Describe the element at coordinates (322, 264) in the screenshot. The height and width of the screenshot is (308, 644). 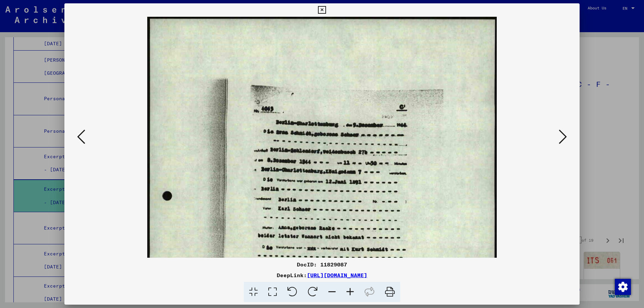
I see `div: DocID: 11829087` at that location.